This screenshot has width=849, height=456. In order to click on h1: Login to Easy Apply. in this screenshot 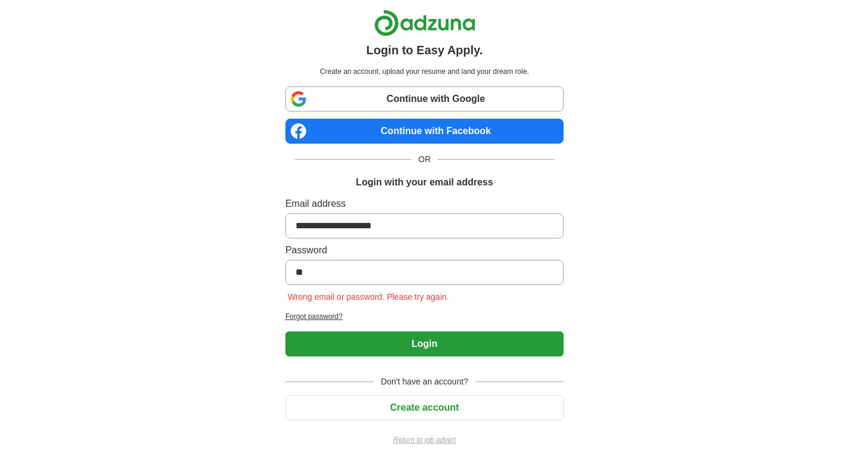, I will do `click(425, 50)`.